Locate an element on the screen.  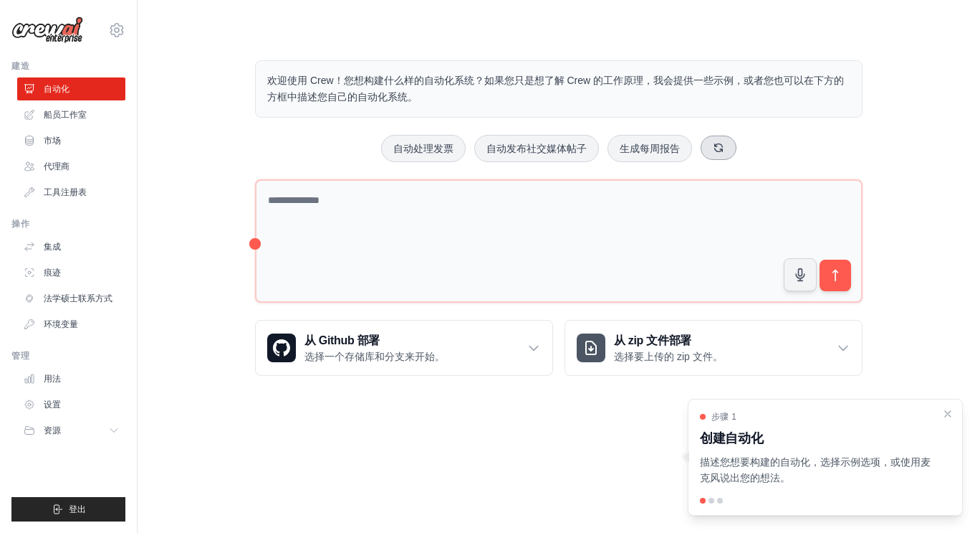
a: 用法 is located at coordinates (71, 379).